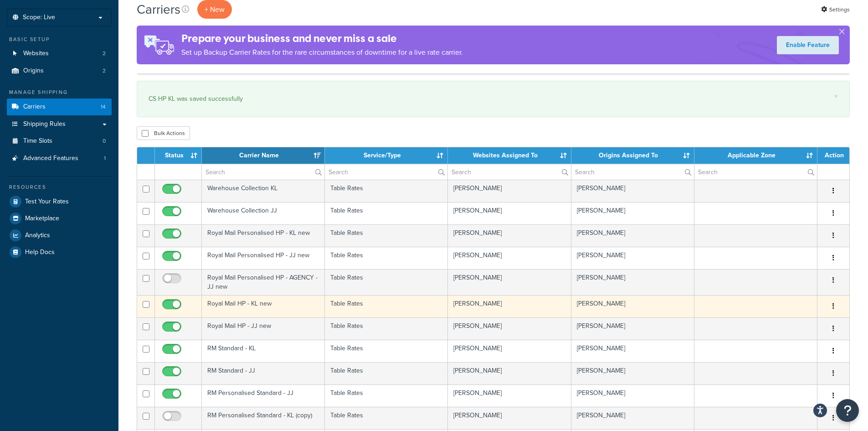 The width and height of the screenshot is (868, 431). Describe the element at coordinates (633, 155) in the screenshot. I see `th: Origins Assigned To: activate to sort column ascending` at that location.